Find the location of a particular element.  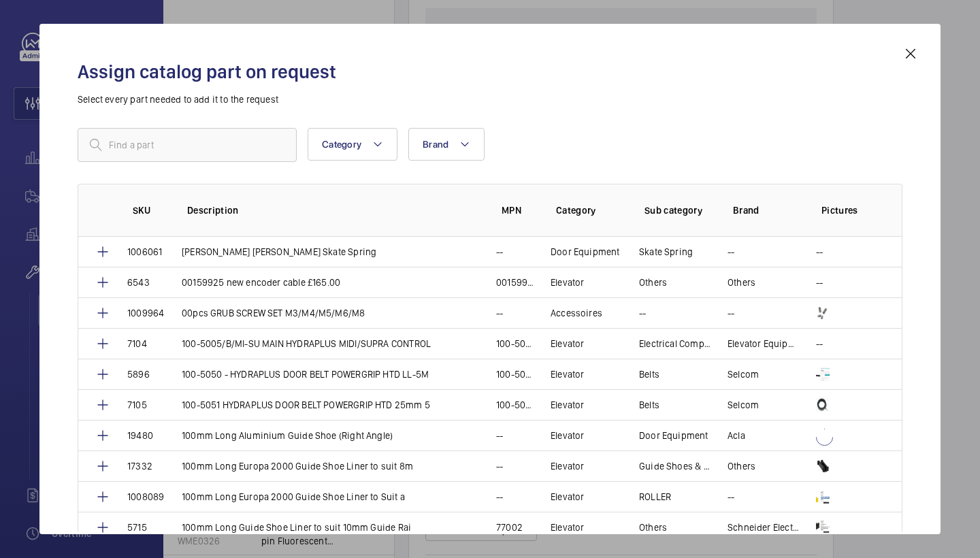

p: 100-5051 HYDRAPLUS DOOR BELT POWERGRIP HTD 25mm 5 is located at coordinates (305, 404).